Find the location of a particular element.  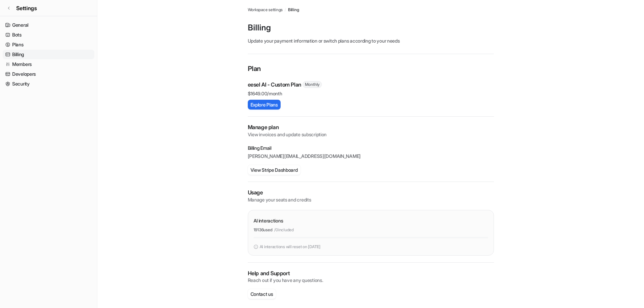

p: Reach out if you have any questions. is located at coordinates (371, 280).